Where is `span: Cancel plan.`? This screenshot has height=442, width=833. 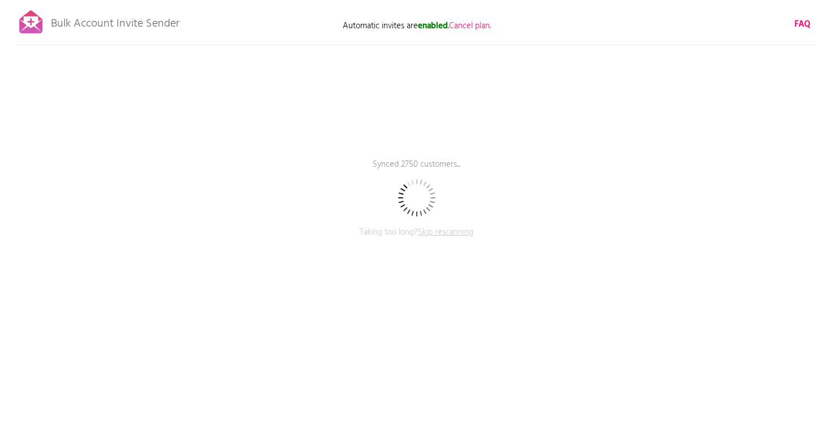
span: Cancel plan. is located at coordinates (470, 26).